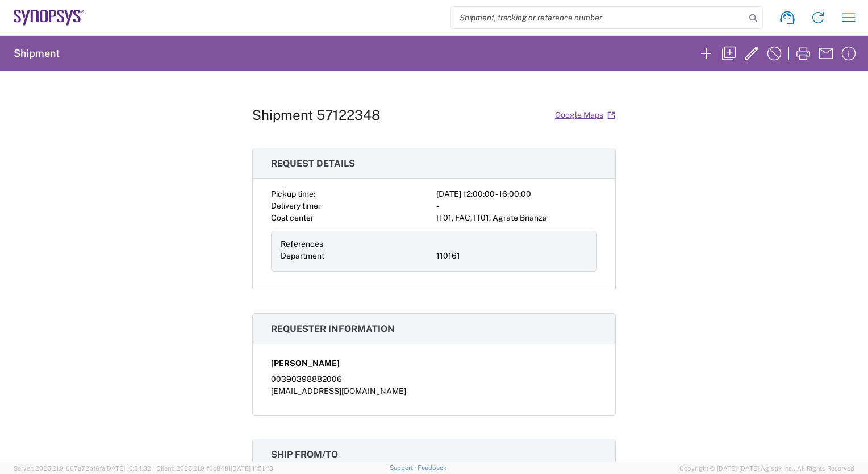 The width and height of the screenshot is (868, 474). Describe the element at coordinates (313, 163) in the screenshot. I see `span: Request details` at that location.